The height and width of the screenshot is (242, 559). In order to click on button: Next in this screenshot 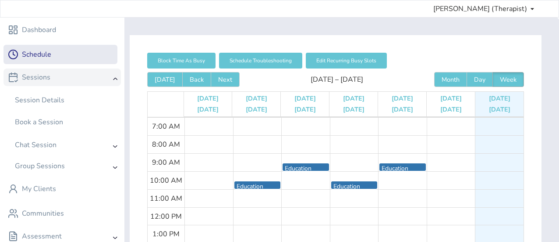, I will do `click(225, 79)`.